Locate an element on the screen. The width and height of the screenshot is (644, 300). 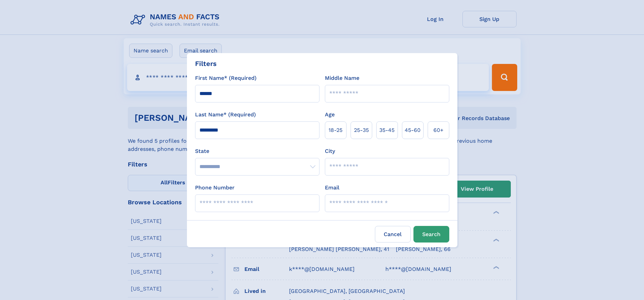
label: Email is located at coordinates (332, 187).